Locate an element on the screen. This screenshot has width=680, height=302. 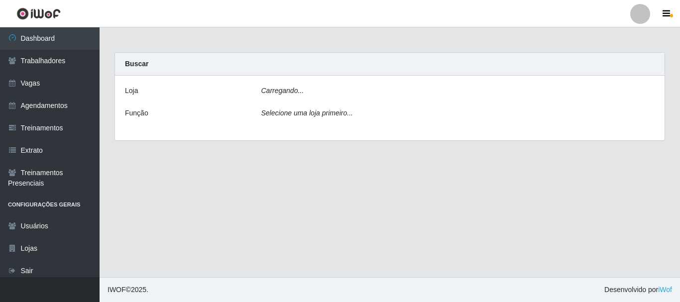
img: CoreUI Logo is located at coordinates (38, 13).